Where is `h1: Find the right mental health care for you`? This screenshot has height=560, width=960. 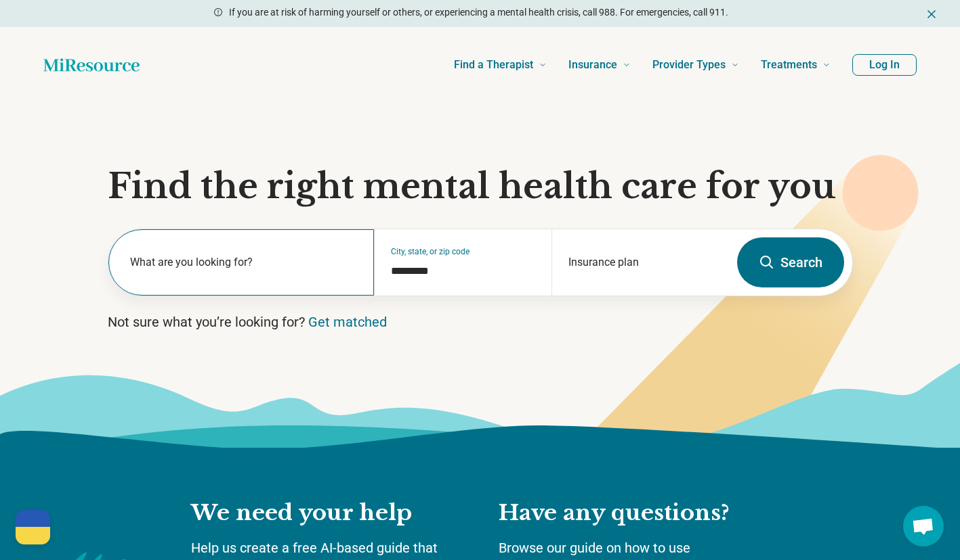
h1: Find the right mental health care for you is located at coordinates (480, 187).